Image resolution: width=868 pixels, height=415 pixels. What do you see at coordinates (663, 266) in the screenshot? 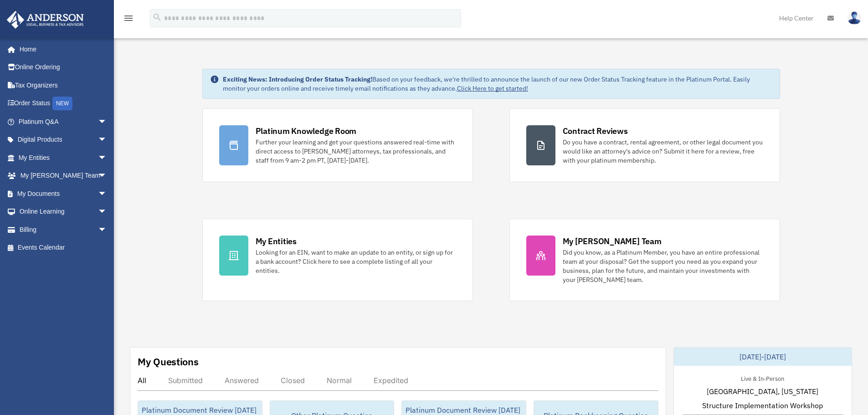
I see `div: Did you know, as a Platinum Member, you have an entire professional team at your disposal? Get th...` at bounding box center [663, 266].